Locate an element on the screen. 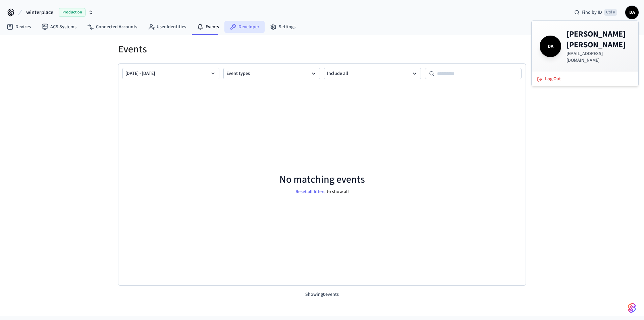 Image resolution: width=644 pixels, height=320 pixels. a: User Identities is located at coordinates (167, 27).